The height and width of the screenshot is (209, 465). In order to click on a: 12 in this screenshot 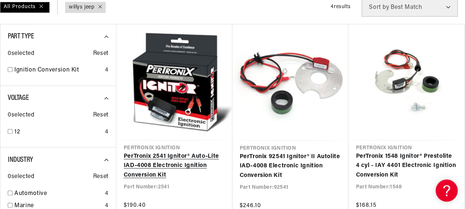, I will do `click(58, 132)`.